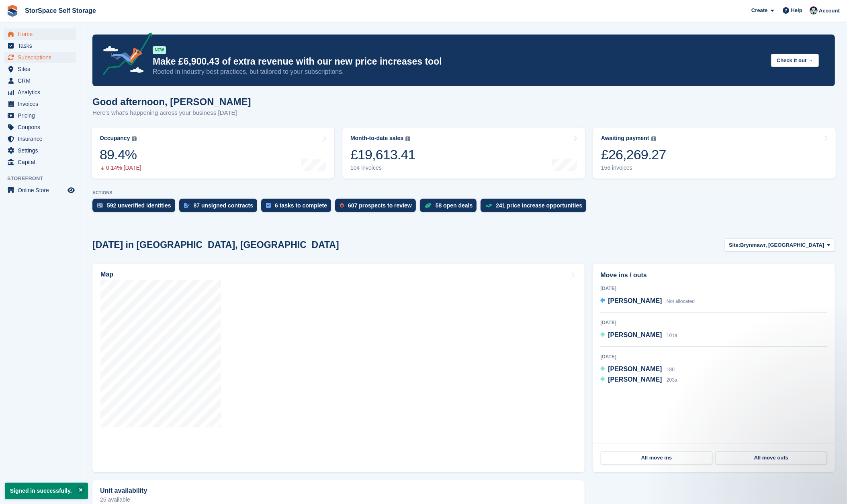  What do you see at coordinates (42, 57) in the screenshot?
I see `span: Subscriptions` at bounding box center [42, 57].